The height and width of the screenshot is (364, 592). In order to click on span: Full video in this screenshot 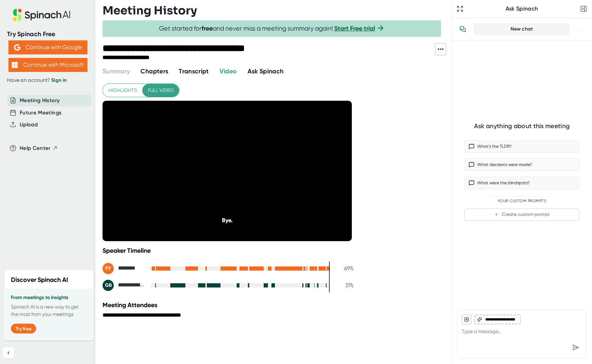, I will do `click(160, 90)`.